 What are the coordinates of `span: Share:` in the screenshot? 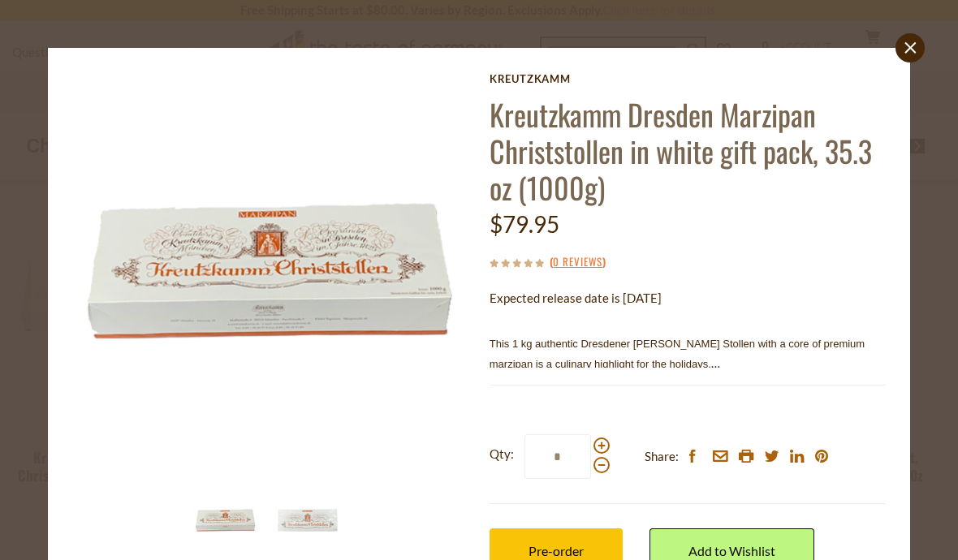 It's located at (662, 456).